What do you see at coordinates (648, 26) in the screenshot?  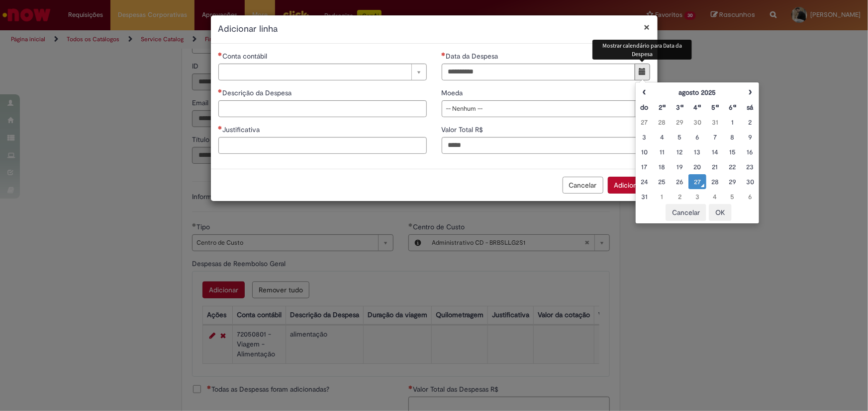 I see `button: Fechar modal` at bounding box center [648, 26].